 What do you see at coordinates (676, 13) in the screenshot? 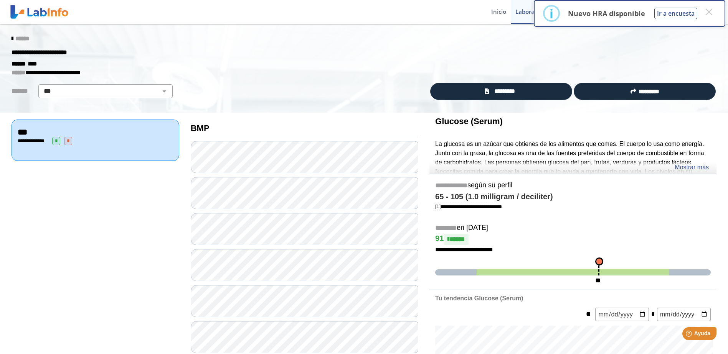
I see `button: Ir a encuesta` at bounding box center [676, 13].